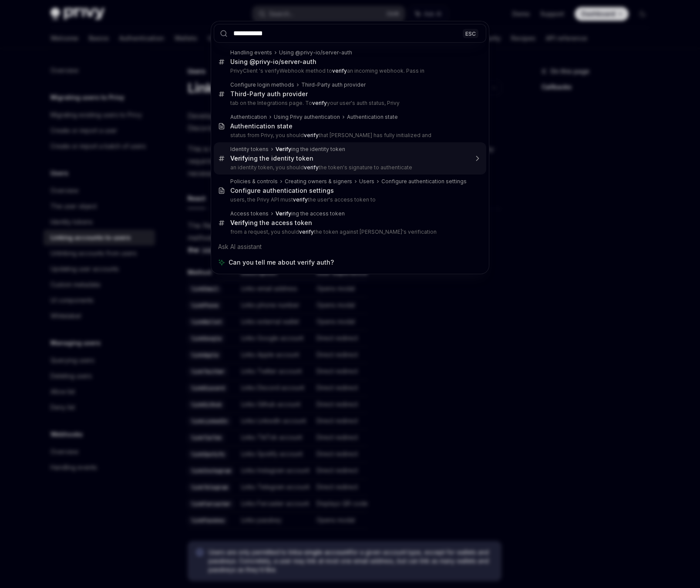 This screenshot has width=700, height=588. Describe the element at coordinates (251, 52) in the screenshot. I see `div: Handling events` at that location.